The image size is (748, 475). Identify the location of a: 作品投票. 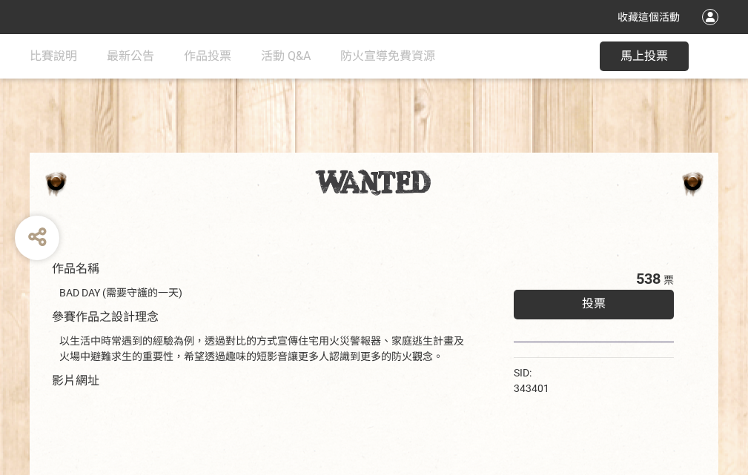
(208, 56).